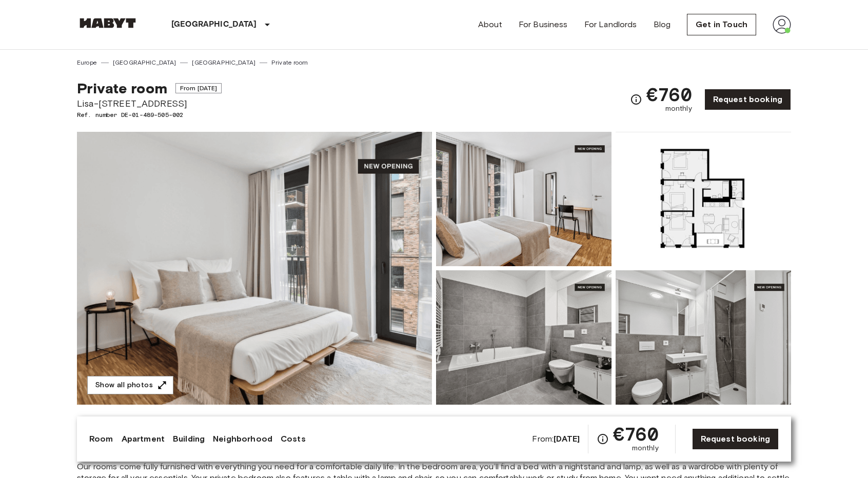 This screenshot has height=478, width=868. What do you see at coordinates (662, 24) in the screenshot?
I see `a: Blog` at bounding box center [662, 24].